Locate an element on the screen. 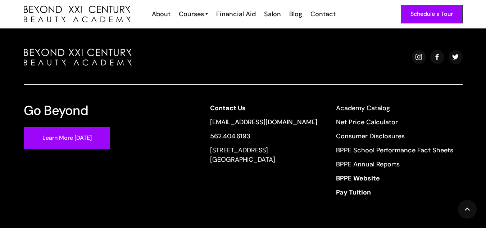 This screenshot has width=486, height=228. a: Blog is located at coordinates (295, 14).